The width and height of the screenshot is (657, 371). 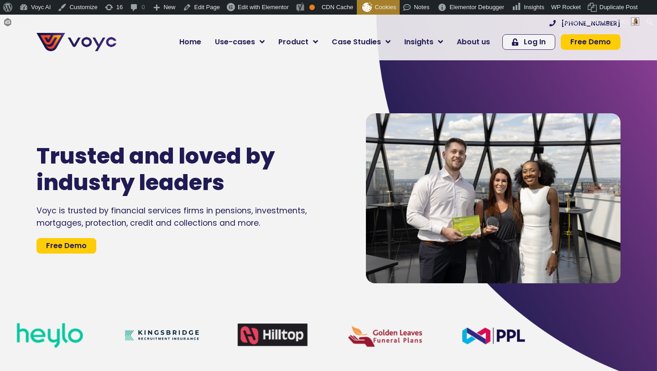 I want to click on span: Insights, so click(x=419, y=42).